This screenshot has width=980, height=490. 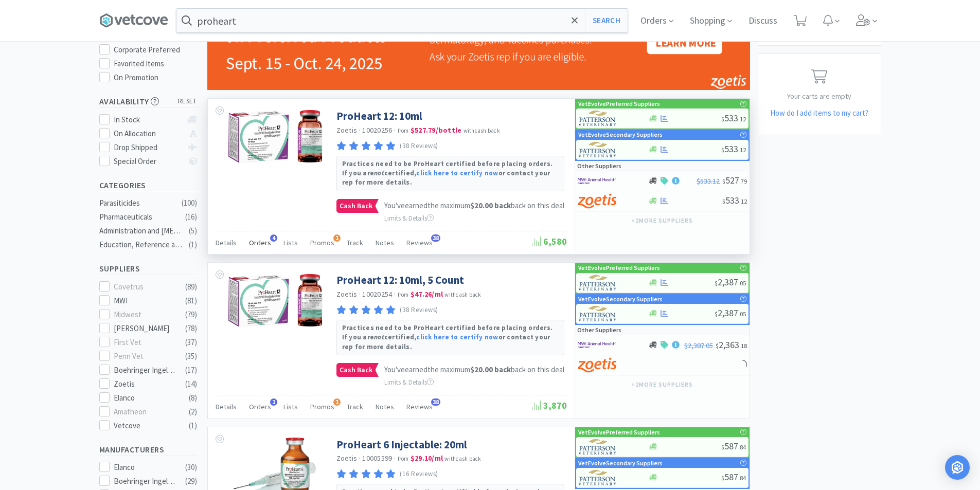 I want to click on h5: Categories, so click(x=148, y=185).